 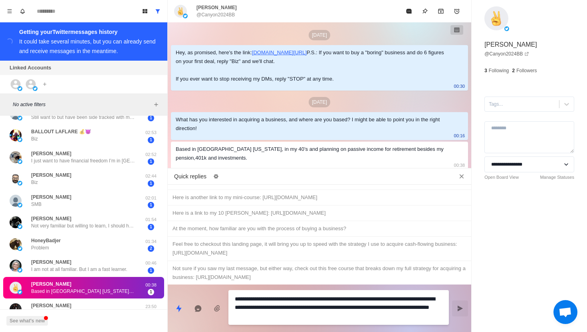 I want to click on button: Add filters, so click(x=156, y=105).